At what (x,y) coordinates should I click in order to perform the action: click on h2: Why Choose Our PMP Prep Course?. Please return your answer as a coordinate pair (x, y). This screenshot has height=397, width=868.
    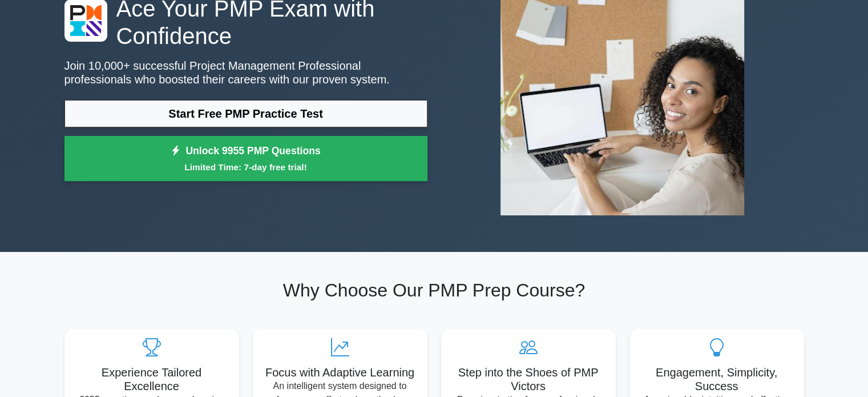
    Looking at the image, I should click on (434, 290).